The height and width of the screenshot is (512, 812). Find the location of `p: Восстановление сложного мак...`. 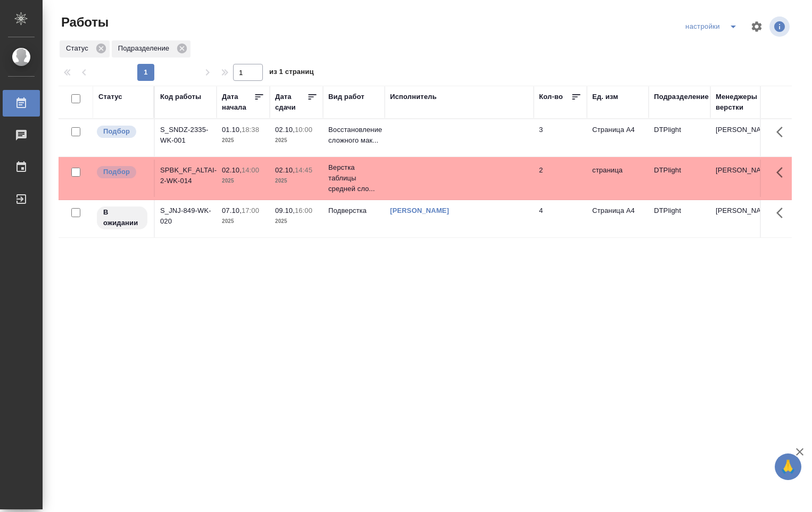

p: Восстановление сложного мак... is located at coordinates (354, 135).